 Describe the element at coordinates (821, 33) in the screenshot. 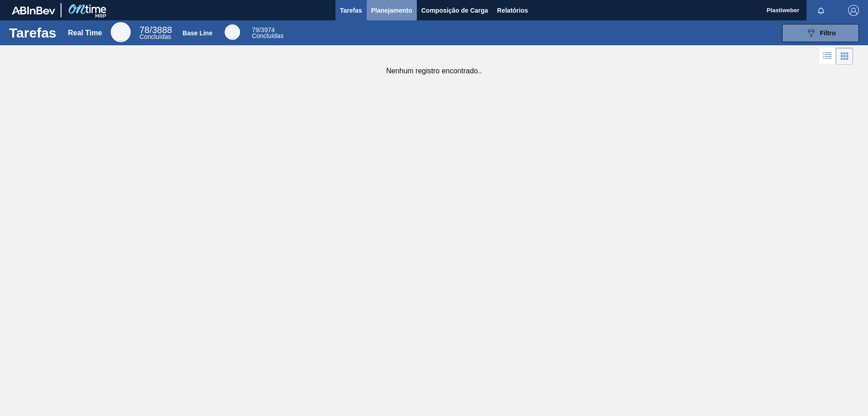

I see `button: Filtro` at that location.